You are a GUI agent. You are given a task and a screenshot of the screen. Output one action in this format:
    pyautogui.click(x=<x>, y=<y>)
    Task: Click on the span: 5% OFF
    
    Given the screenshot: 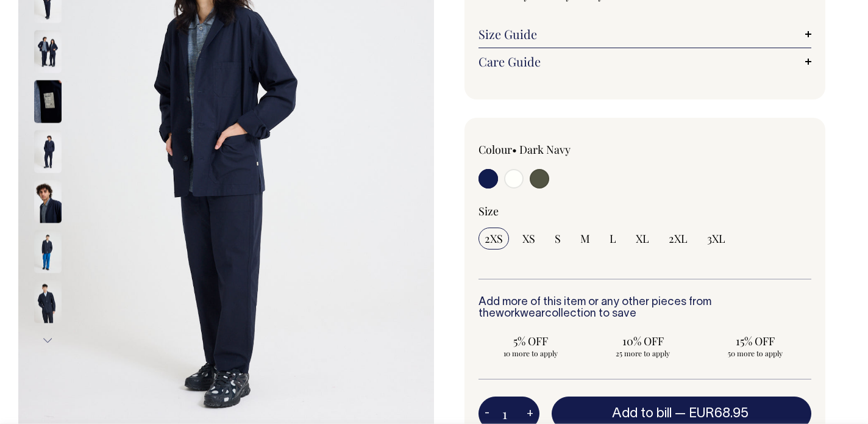 What is the action you would take?
    pyautogui.click(x=531, y=341)
    